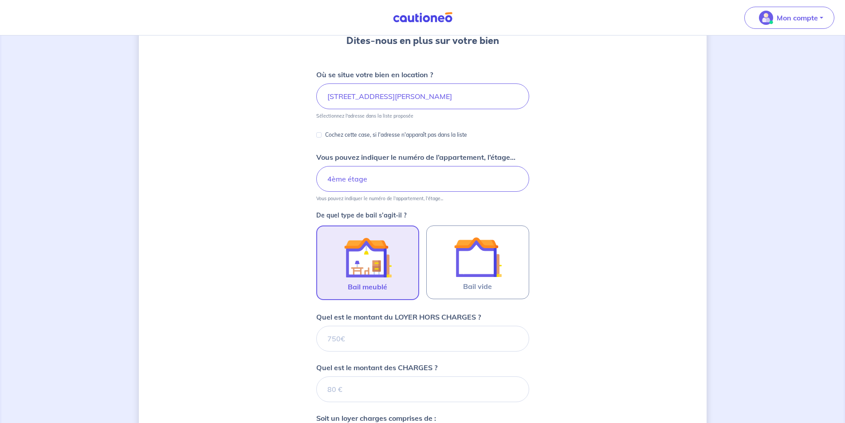 The width and height of the screenshot is (845, 423). Describe the element at coordinates (374, 75) in the screenshot. I see `p: Où se situe votre bien en location ?` at that location.